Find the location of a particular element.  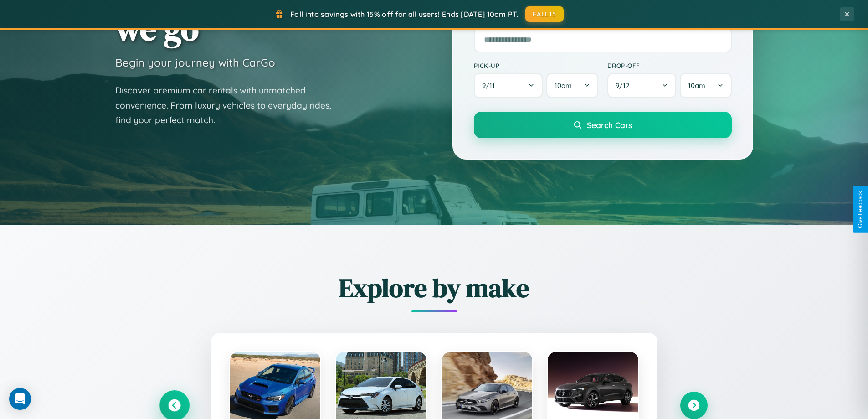

p: Discover premium car rentals with unmatched convenience. From luxury vehicles to everyday rides, ... is located at coordinates (229, 106).